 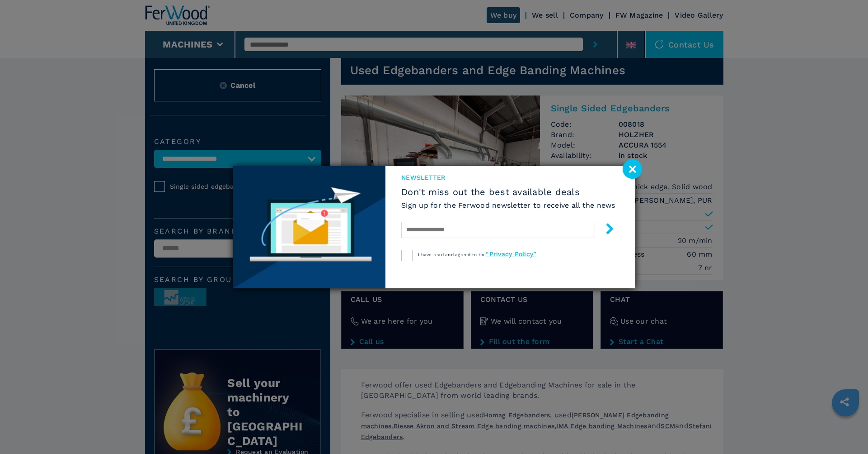 I want to click on span: I have read and agreed to the, so click(x=477, y=254).